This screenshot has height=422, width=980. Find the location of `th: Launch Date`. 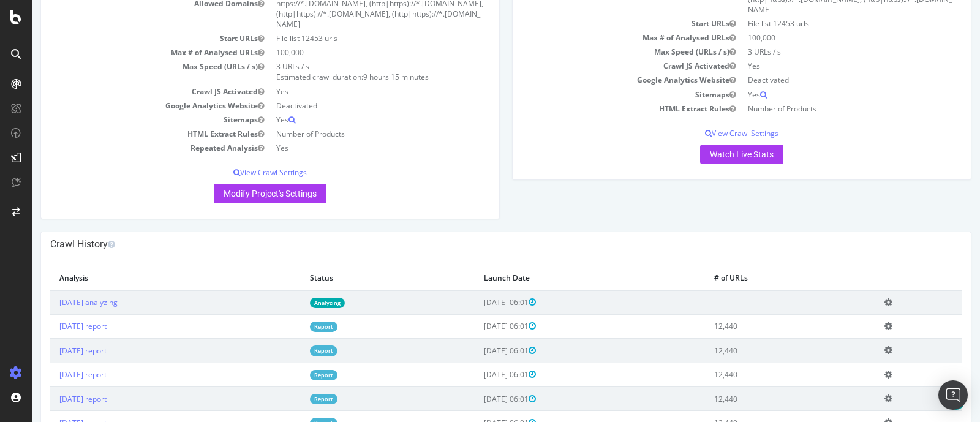

th: Launch Date is located at coordinates (558, 278).